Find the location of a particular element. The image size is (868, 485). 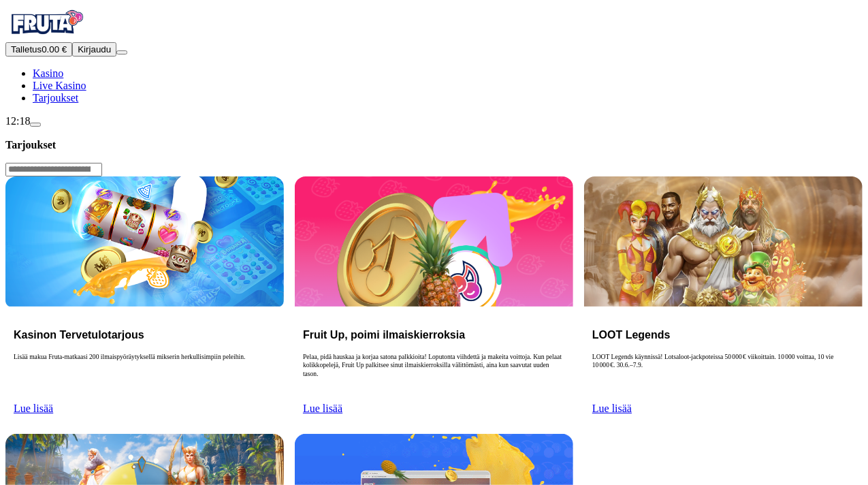

span: Kirjaudu is located at coordinates (94, 49).